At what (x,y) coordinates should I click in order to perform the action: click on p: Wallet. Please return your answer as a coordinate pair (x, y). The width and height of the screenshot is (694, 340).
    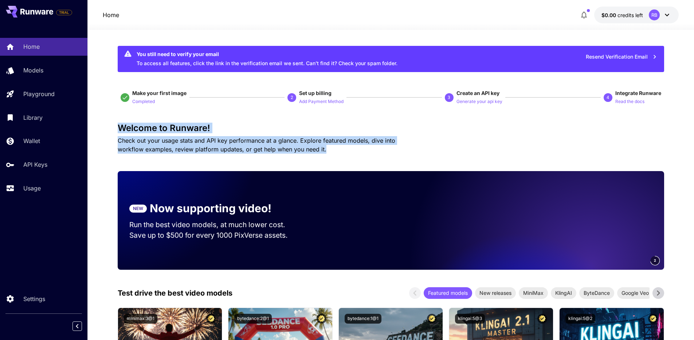
    Looking at the image, I should click on (32, 141).